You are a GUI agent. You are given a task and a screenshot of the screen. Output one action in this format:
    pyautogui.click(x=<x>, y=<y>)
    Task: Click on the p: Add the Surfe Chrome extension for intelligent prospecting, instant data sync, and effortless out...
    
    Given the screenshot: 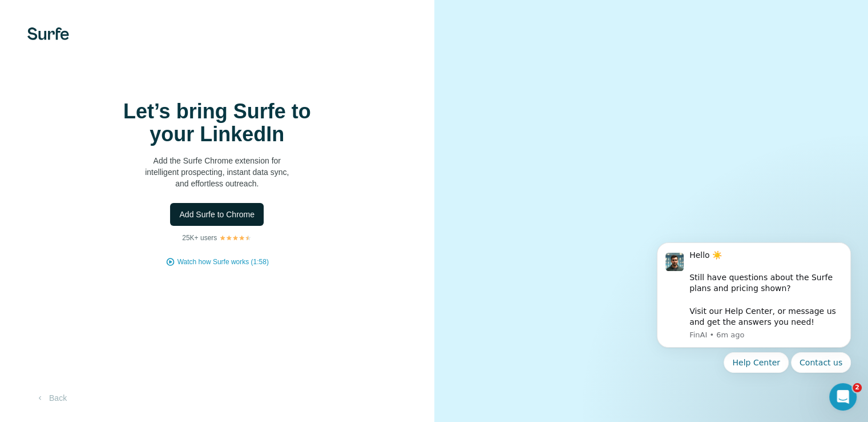 What is the action you would take?
    pyautogui.click(x=217, y=172)
    